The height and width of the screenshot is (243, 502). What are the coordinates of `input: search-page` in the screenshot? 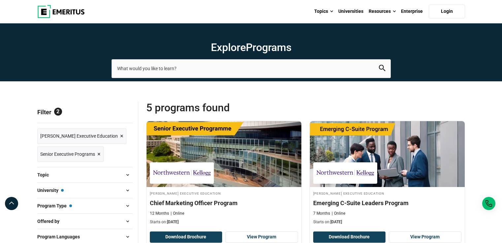 It's located at (251, 69).